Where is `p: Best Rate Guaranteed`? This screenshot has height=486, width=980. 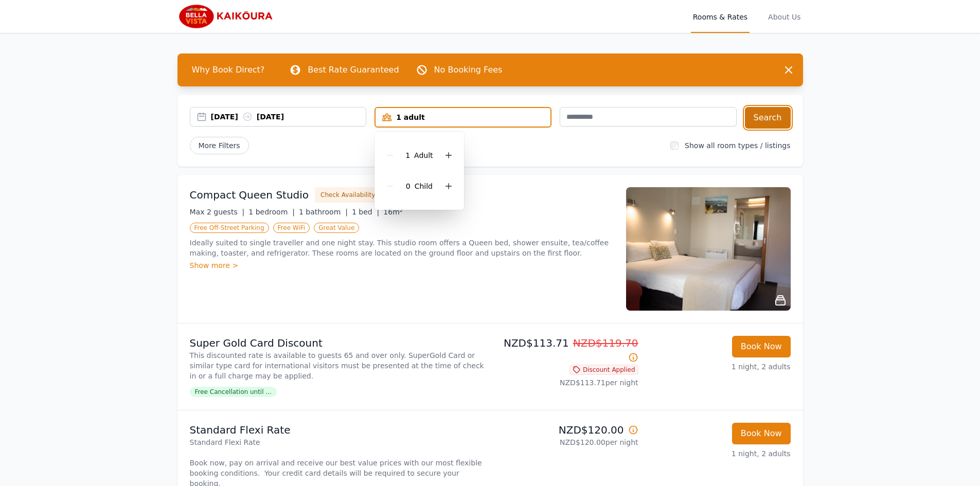 p: Best Rate Guaranteed is located at coordinates (353, 70).